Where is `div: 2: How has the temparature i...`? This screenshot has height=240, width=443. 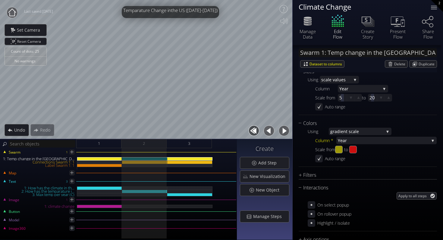 div: 2: How has the temparature i... is located at coordinates (39, 191).